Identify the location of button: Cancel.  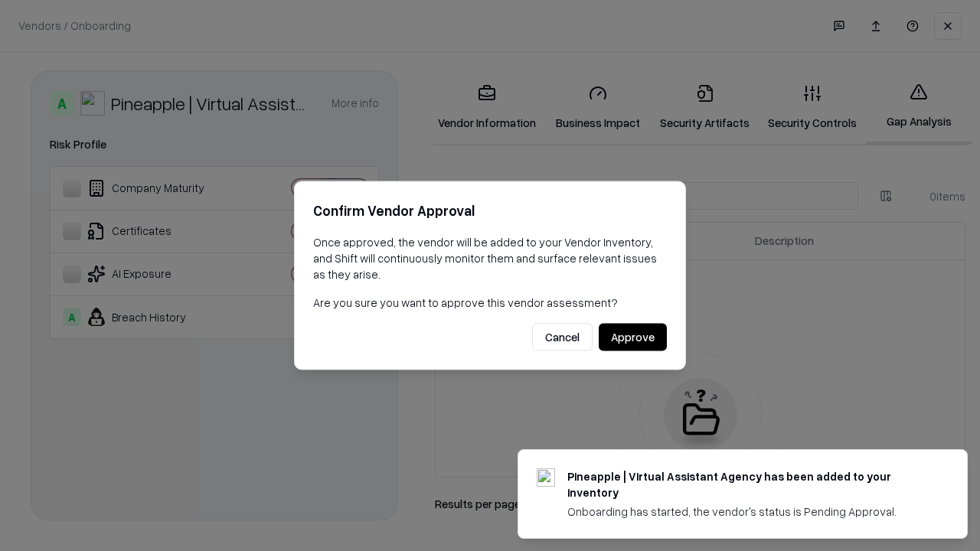
(562, 338).